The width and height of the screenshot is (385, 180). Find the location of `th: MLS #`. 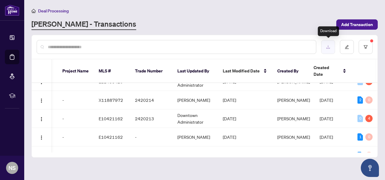

th: MLS # is located at coordinates (112, 71).